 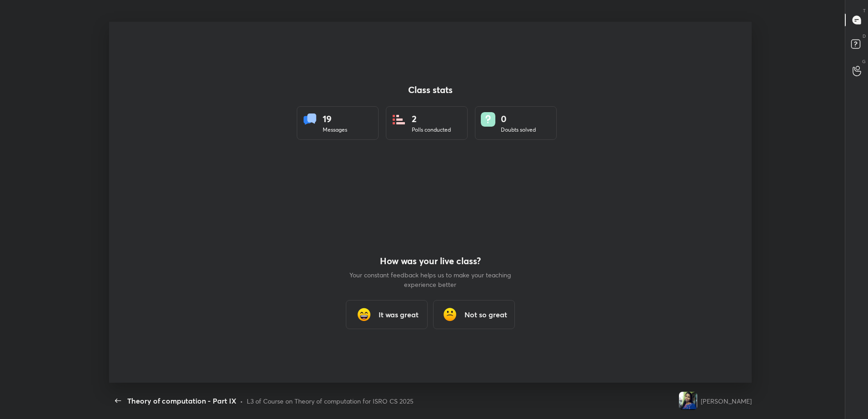 What do you see at coordinates (518, 130) in the screenshot?
I see `div: Doubts solved` at bounding box center [518, 130].